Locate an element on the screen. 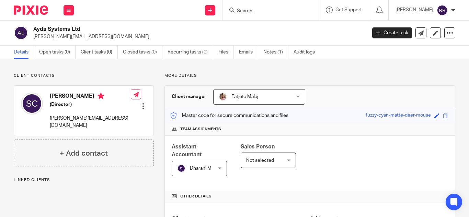  span: Dharani M is located at coordinates (200, 168).